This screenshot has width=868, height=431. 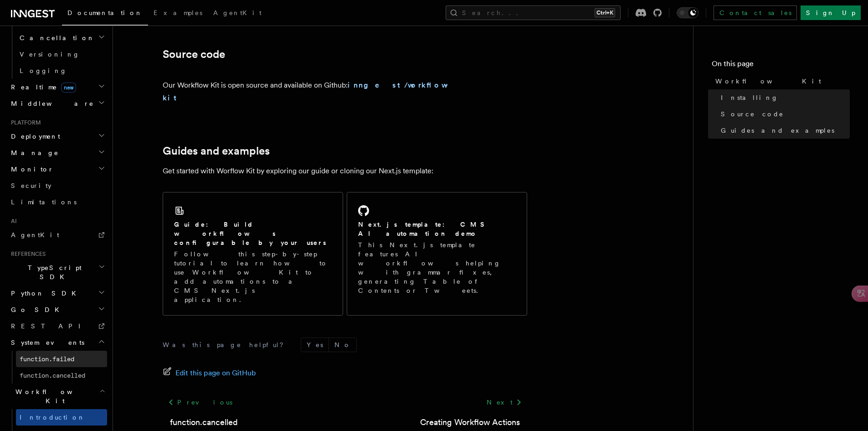 What do you see at coordinates (31, 185) in the screenshot?
I see `span: Security` at bounding box center [31, 185].